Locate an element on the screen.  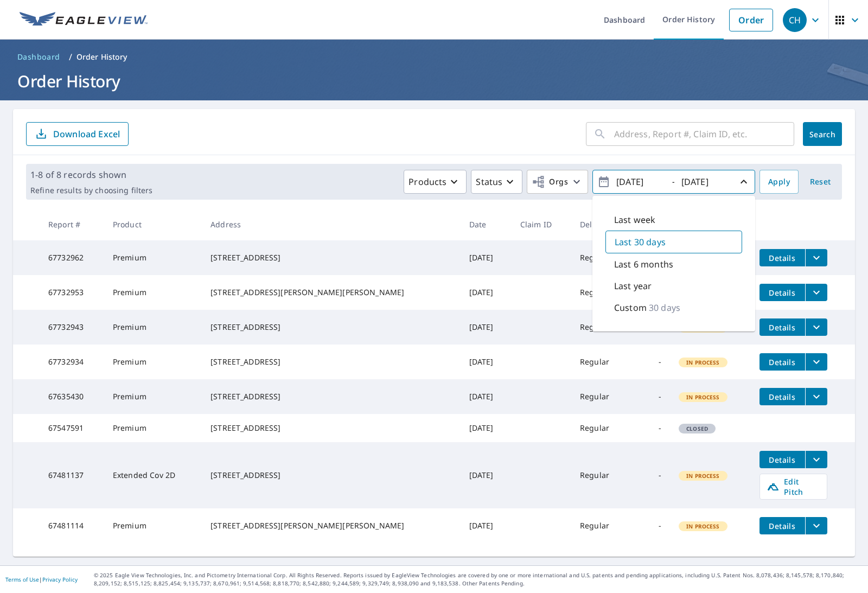
a: Dashboard is located at coordinates (39, 57).